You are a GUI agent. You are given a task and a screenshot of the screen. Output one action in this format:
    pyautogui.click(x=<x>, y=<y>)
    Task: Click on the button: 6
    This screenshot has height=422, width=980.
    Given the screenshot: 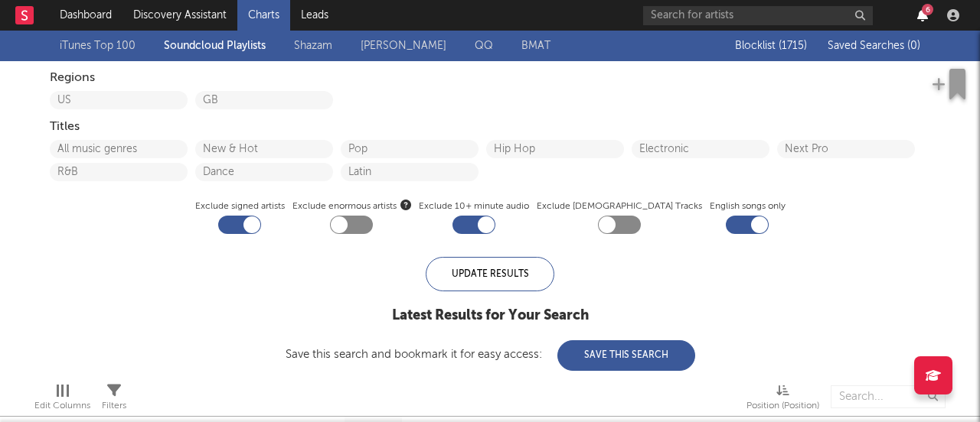 What is the action you would take?
    pyautogui.click(x=923, y=15)
    